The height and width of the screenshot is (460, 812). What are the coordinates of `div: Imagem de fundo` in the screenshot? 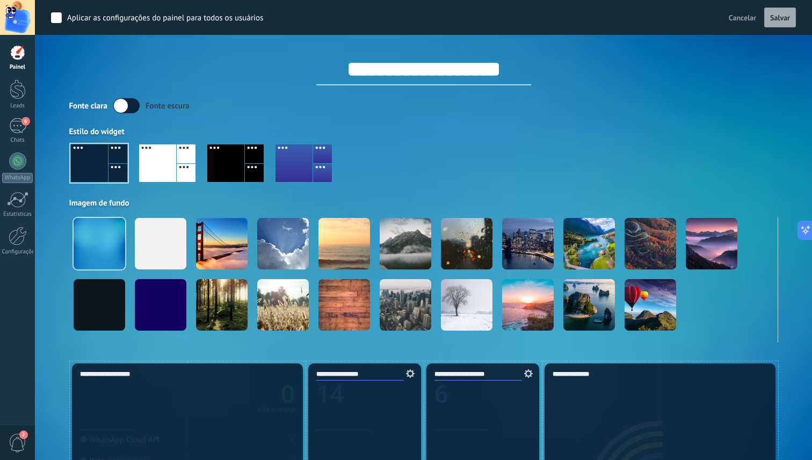 It's located at (424, 203).